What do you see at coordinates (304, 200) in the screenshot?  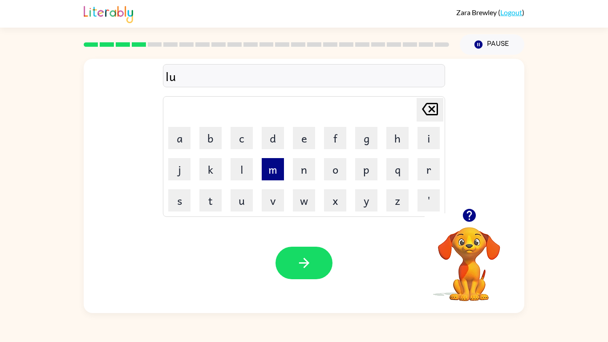 I see `button: w` at bounding box center [304, 200].